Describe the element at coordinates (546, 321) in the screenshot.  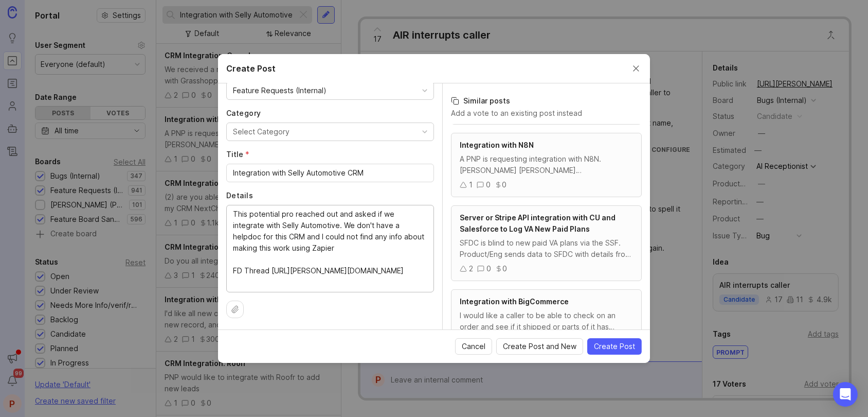
I see `div: I would like a caller to be able to check on an order and see if it shipped or parts of it has sh...` at that location.